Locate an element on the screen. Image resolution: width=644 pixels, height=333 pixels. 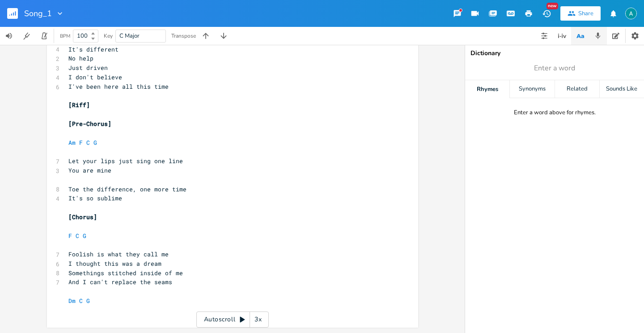
span: [Riff] is located at coordinates (79, 105).